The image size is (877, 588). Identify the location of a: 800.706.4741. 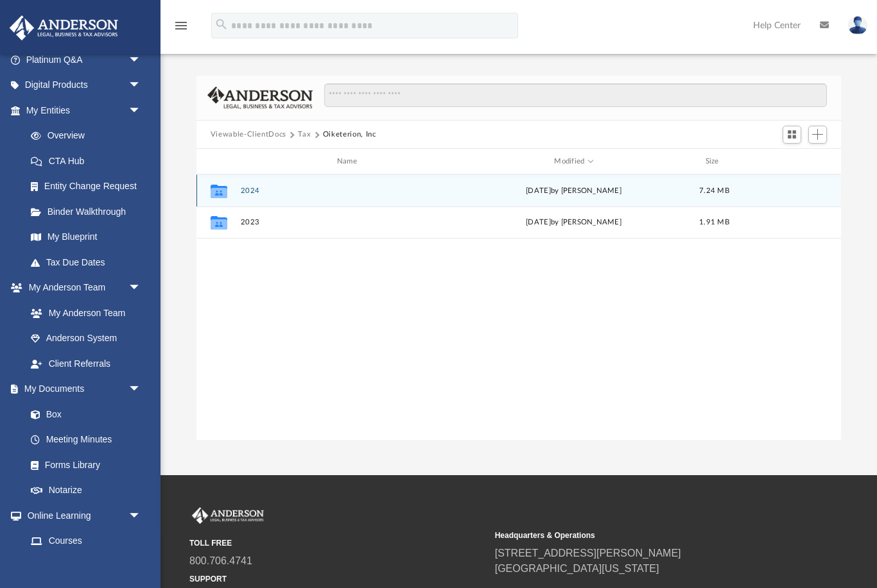
(221, 561).